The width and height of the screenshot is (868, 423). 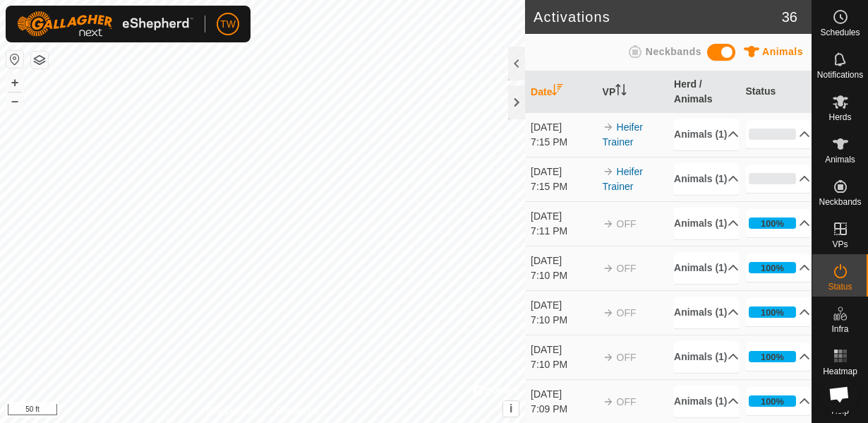 What do you see at coordinates (105, 24) in the screenshot?
I see `img: Gallagher Logo` at bounding box center [105, 24].